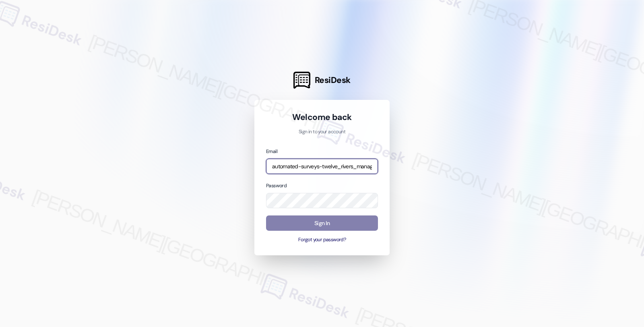 The width and height of the screenshot is (644, 327). What do you see at coordinates (322, 166) in the screenshot?
I see `input: name@example.com` at bounding box center [322, 166].